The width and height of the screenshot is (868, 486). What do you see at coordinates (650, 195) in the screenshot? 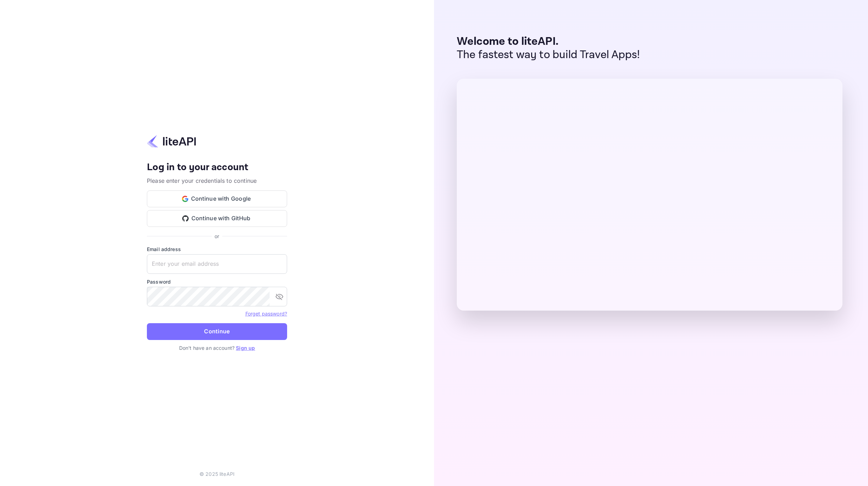
I see `img: liteAPI Dashboard Preview` at bounding box center [650, 195].